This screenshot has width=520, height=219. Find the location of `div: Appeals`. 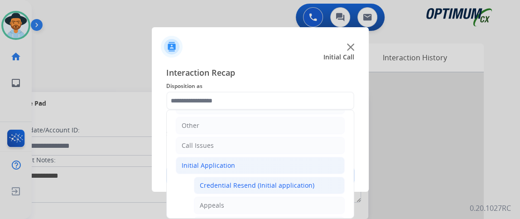

div: Appeals is located at coordinates (212, 205).